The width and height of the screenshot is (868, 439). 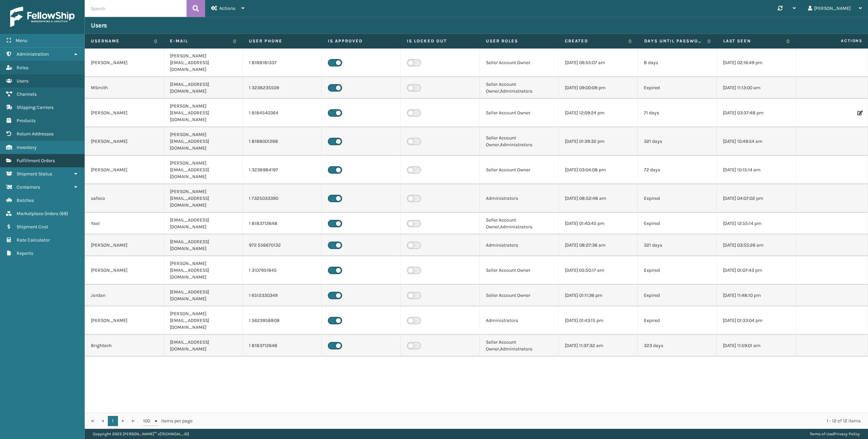 I want to click on td: 72 days, so click(x=677, y=170).